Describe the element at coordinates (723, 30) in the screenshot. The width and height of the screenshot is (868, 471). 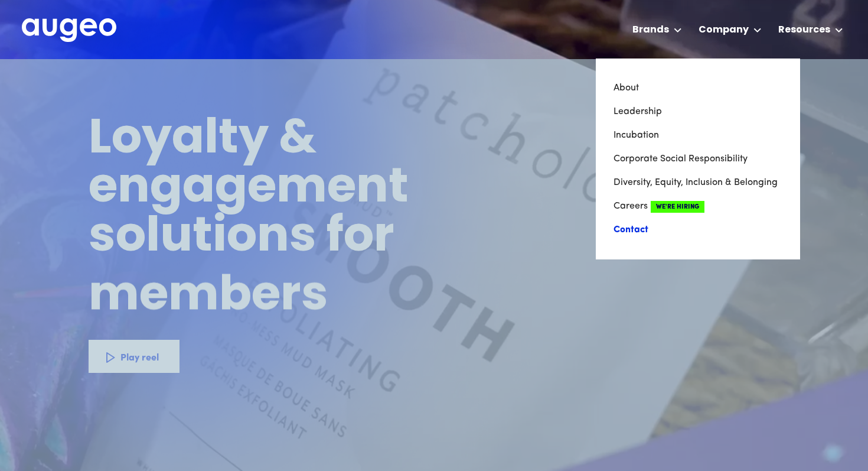
I see `div: Company` at that location.